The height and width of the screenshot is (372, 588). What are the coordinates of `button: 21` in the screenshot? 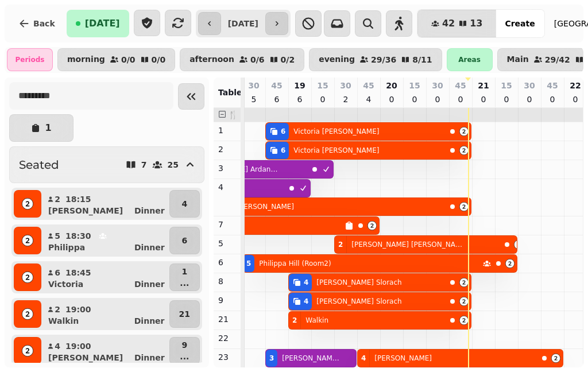 It's located at (184, 314).